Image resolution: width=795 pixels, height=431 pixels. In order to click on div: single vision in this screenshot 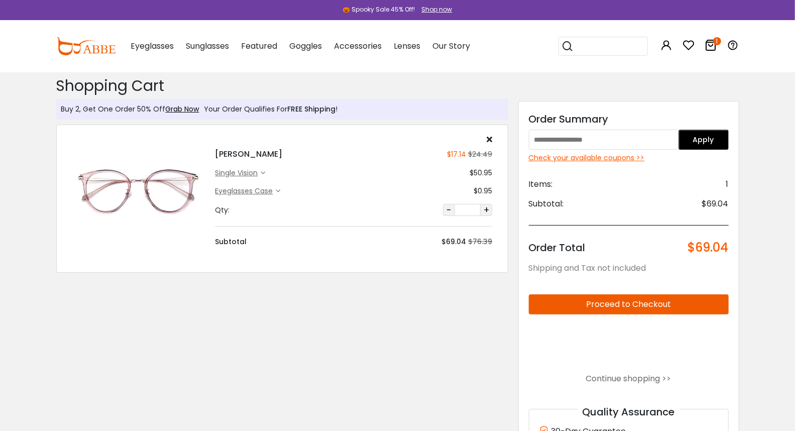, I will do `click(237, 173)`.